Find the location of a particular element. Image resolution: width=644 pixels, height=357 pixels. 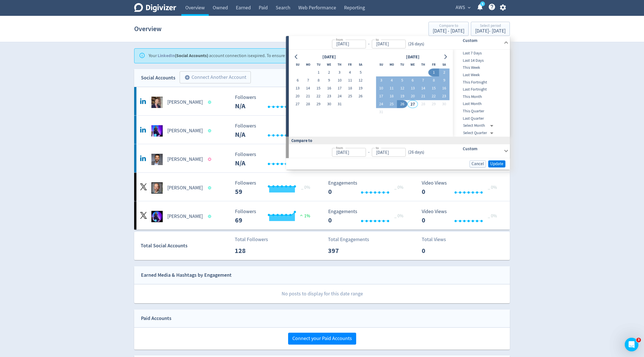

text: 5 is located at coordinates (482, 4).